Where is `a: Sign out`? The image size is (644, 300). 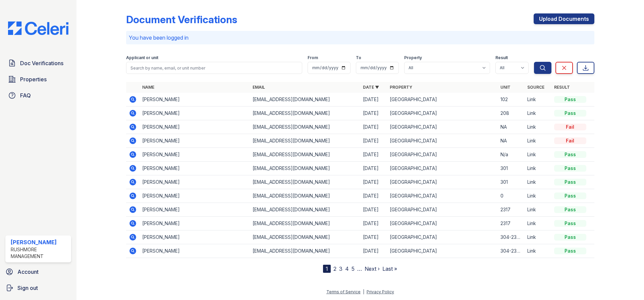 a: Sign out is located at coordinates (38, 288).